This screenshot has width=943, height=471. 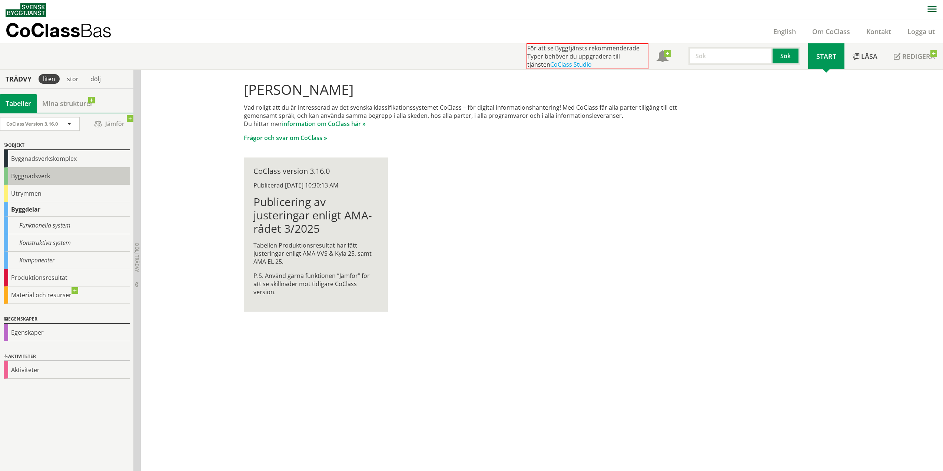 I want to click on div: Objekt, so click(x=67, y=146).